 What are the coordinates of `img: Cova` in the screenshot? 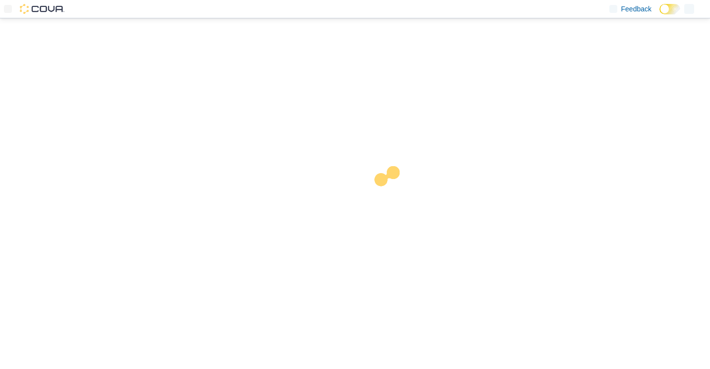 It's located at (42, 9).